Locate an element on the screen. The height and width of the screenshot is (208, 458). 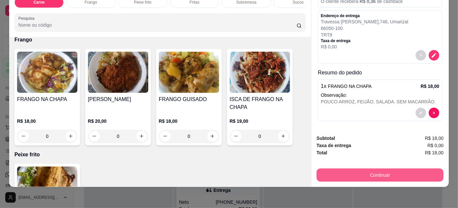
strong: Subtotal is located at coordinates (326, 138).